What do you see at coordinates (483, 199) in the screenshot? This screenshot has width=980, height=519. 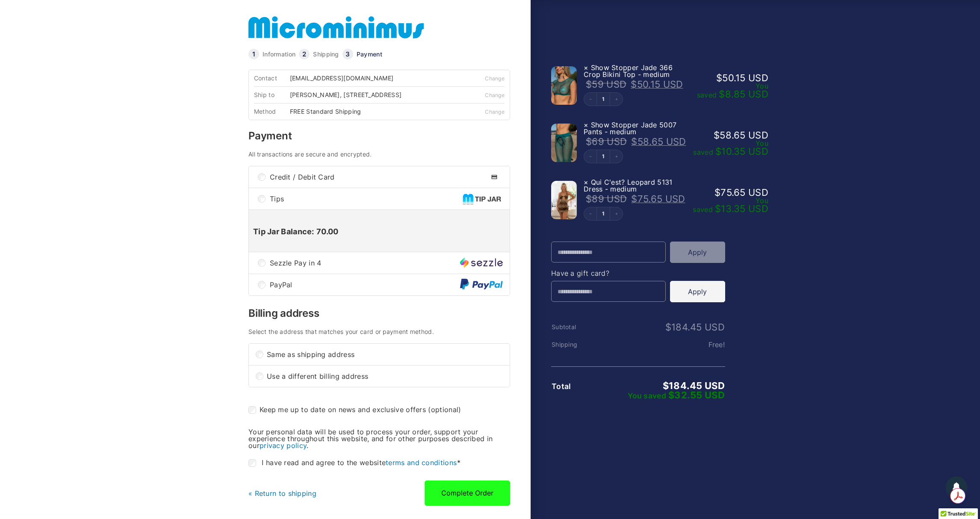 I see `img: Tips` at bounding box center [483, 199].